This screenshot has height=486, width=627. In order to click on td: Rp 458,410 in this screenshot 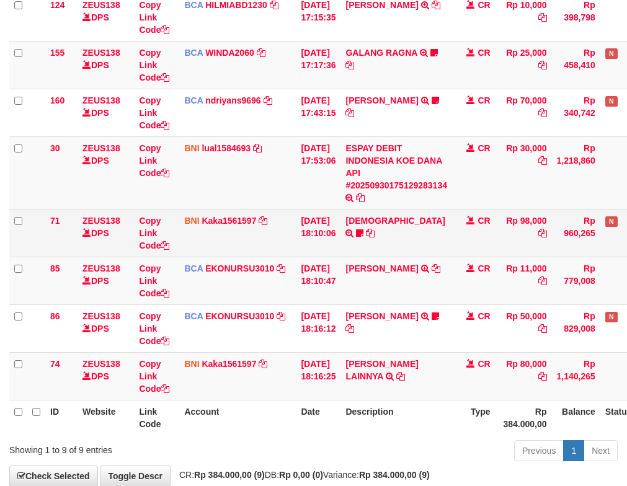, I will do `click(576, 64)`.